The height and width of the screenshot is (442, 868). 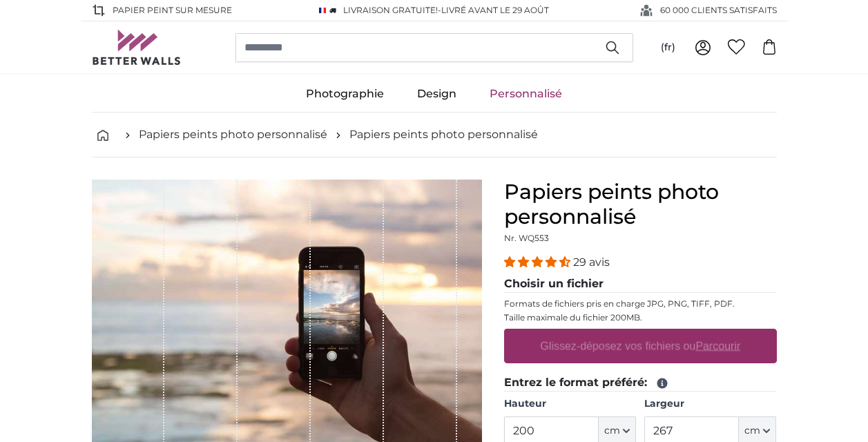 What do you see at coordinates (437, 94) in the screenshot?
I see `a: Design` at bounding box center [437, 94].